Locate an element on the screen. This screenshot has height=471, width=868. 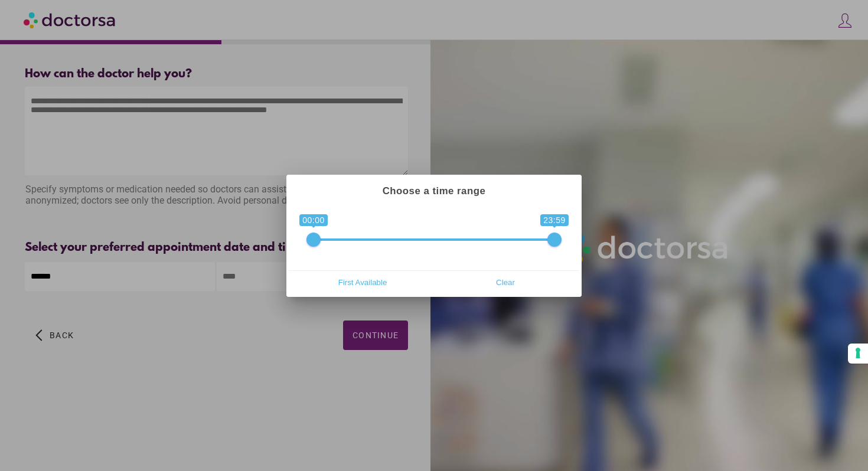
span: 23:59 is located at coordinates (554, 220).